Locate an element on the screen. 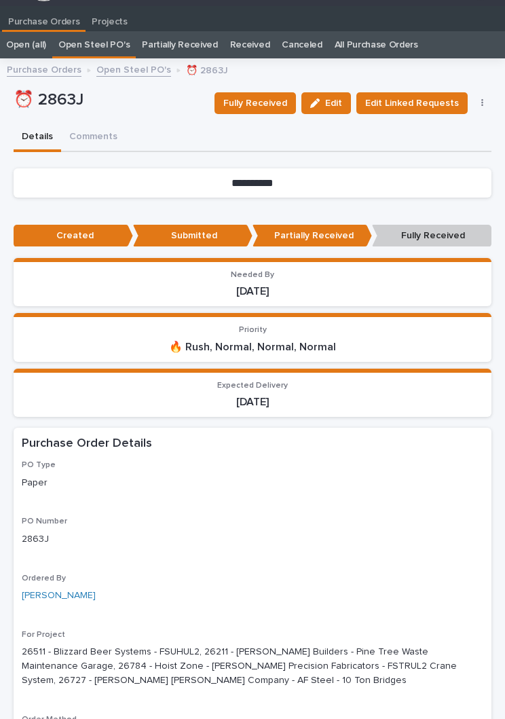  p: Fully Received is located at coordinates (432, 236).